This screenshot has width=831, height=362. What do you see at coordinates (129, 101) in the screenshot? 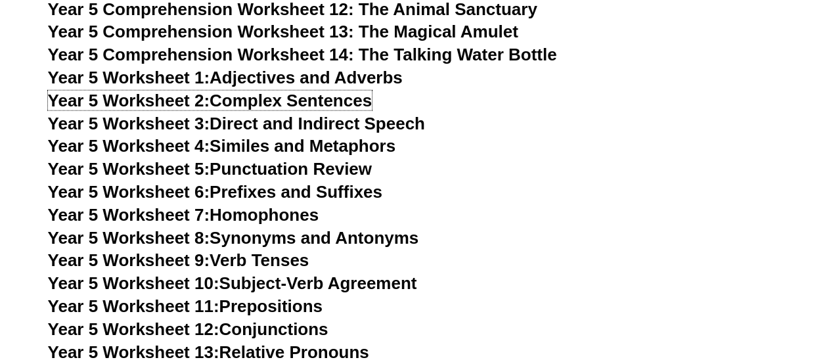
I see `span: Year 5 Worksheet 2:` at bounding box center [129, 101].